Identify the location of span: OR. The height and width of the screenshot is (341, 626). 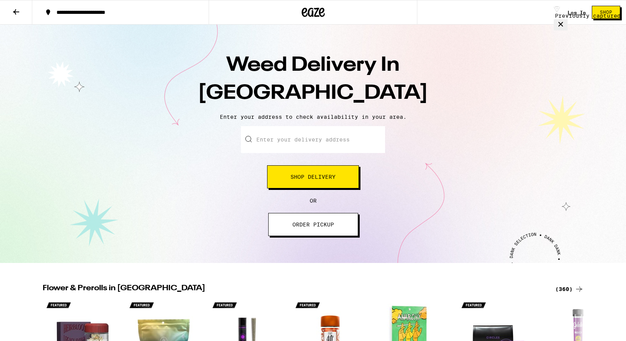
(313, 201).